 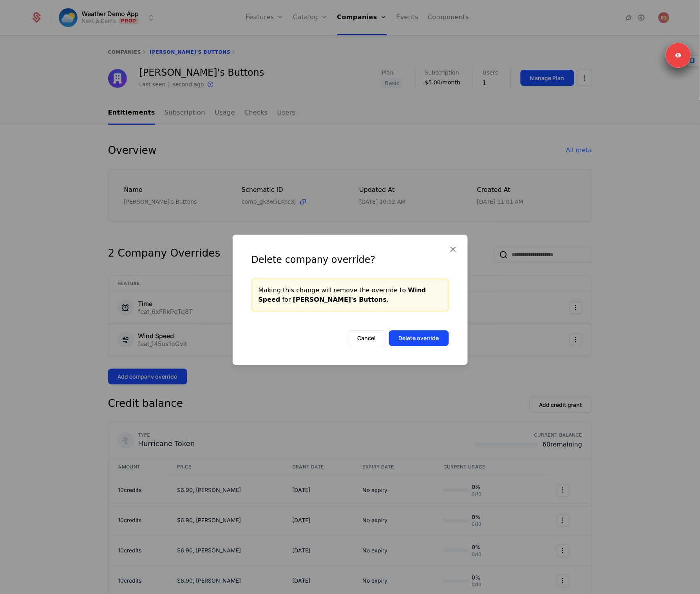 I want to click on span: Wind Speed, so click(x=342, y=295).